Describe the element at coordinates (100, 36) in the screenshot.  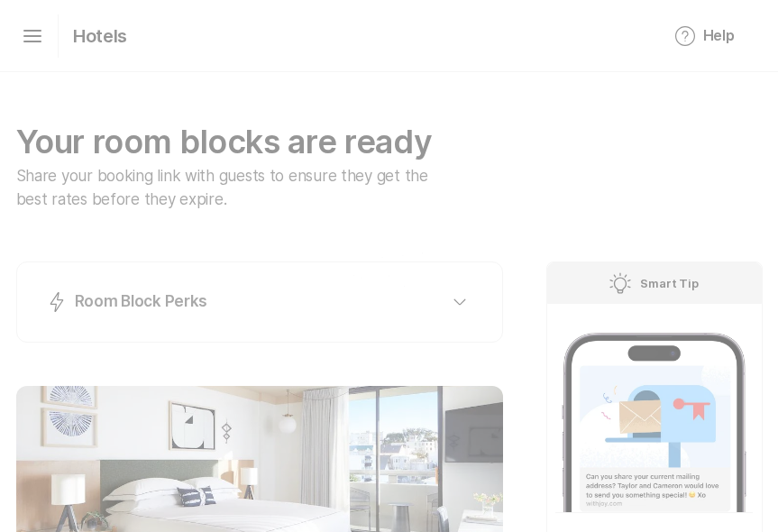
I see `p: Hotels` at that location.